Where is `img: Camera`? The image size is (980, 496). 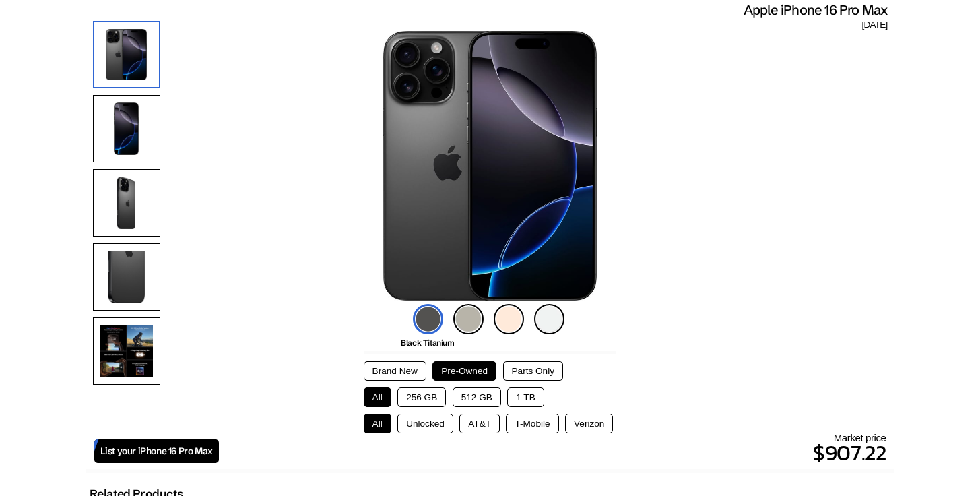
img: Camera is located at coordinates (127, 277).